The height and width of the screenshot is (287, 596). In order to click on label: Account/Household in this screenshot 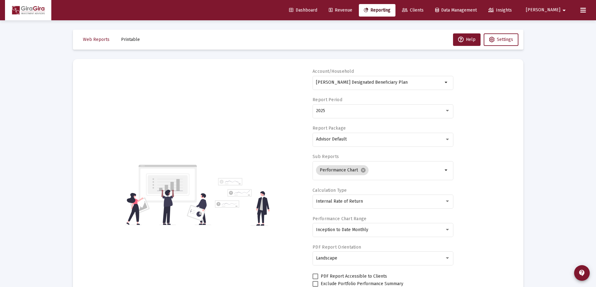, I will do `click(333, 71)`.